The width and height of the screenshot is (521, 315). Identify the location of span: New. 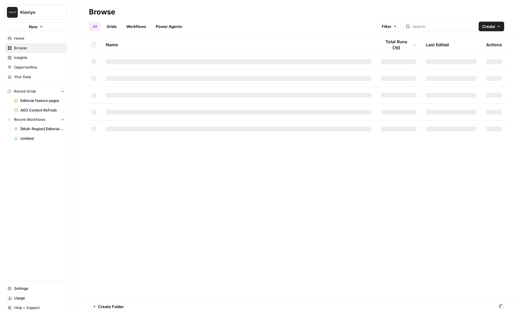
(33, 27).